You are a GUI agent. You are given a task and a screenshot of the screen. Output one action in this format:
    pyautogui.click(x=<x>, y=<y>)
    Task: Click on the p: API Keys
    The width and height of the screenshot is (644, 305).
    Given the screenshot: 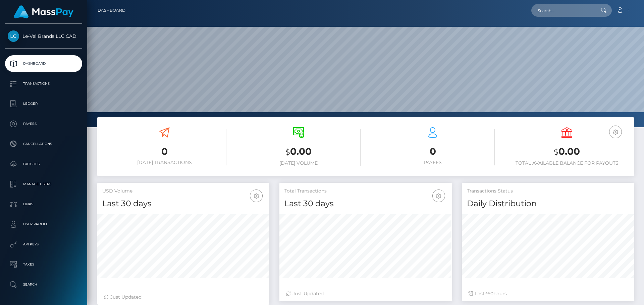 What is the action you would take?
    pyautogui.click(x=44, y=245)
    